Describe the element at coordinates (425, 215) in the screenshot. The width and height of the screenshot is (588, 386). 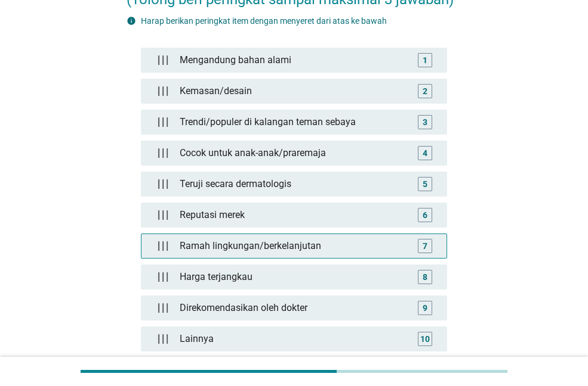
I see `div: 6` at that location.